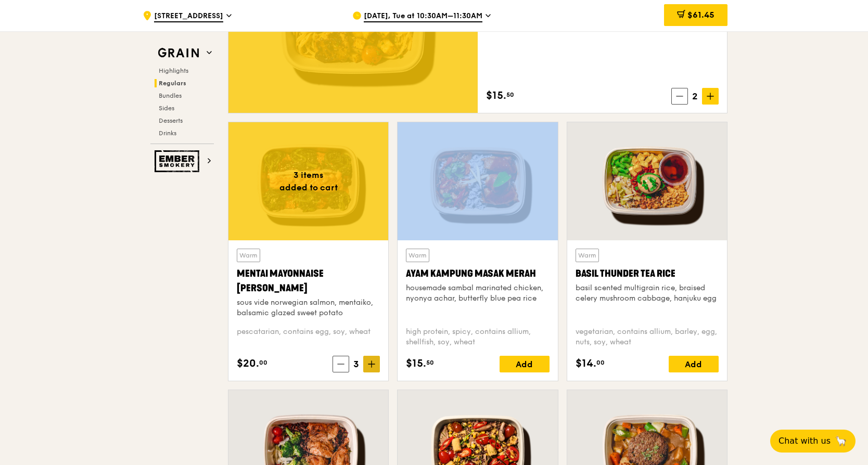  I want to click on div: Ayam Kampung Masak Merah, so click(477, 274).